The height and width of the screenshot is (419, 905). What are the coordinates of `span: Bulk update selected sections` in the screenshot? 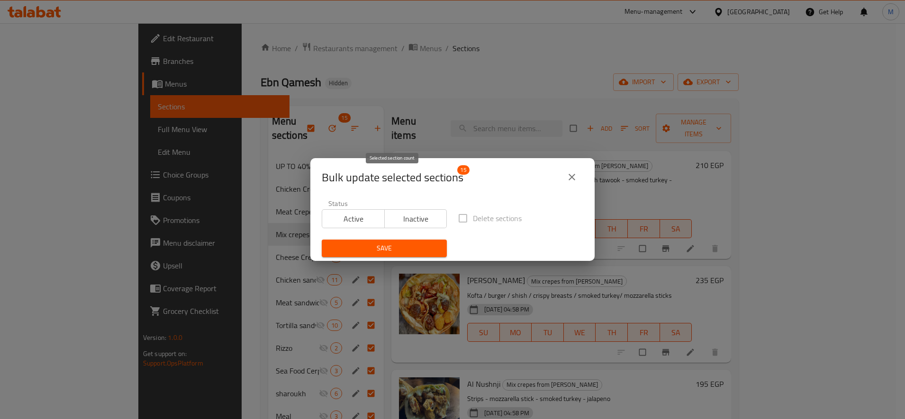 It's located at (392, 178).